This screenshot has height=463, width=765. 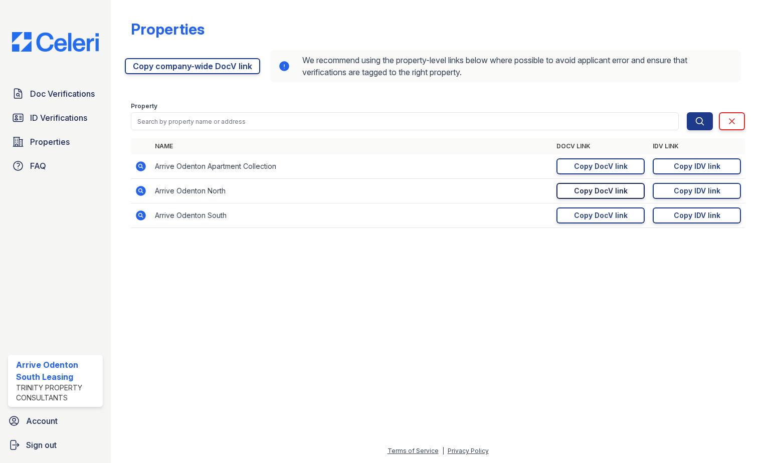 What do you see at coordinates (55, 445) in the screenshot?
I see `a: Sign out` at bounding box center [55, 445].